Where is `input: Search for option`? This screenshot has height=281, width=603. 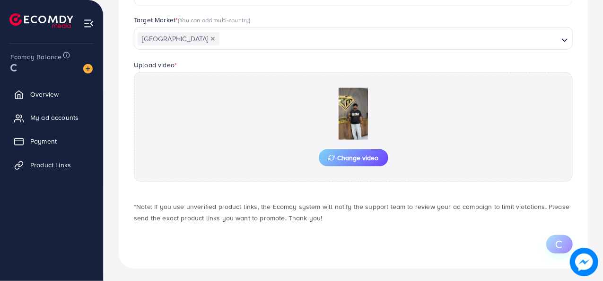 input: Search for option is located at coordinates (389, 39).